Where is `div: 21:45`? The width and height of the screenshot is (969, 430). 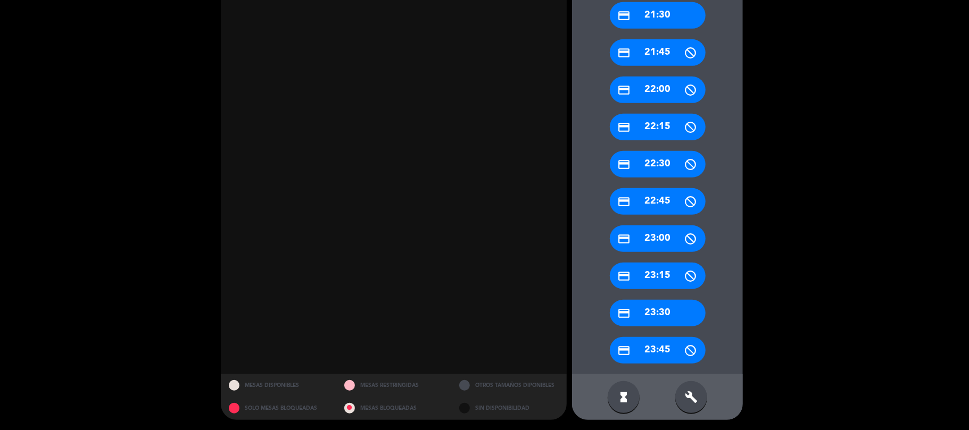
div: 21:45 is located at coordinates (658, 53).